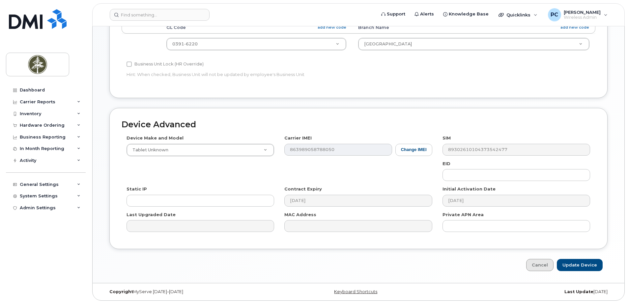  Describe the element at coordinates (200, 150) in the screenshot. I see `a: Tablet Unknown` at that location.